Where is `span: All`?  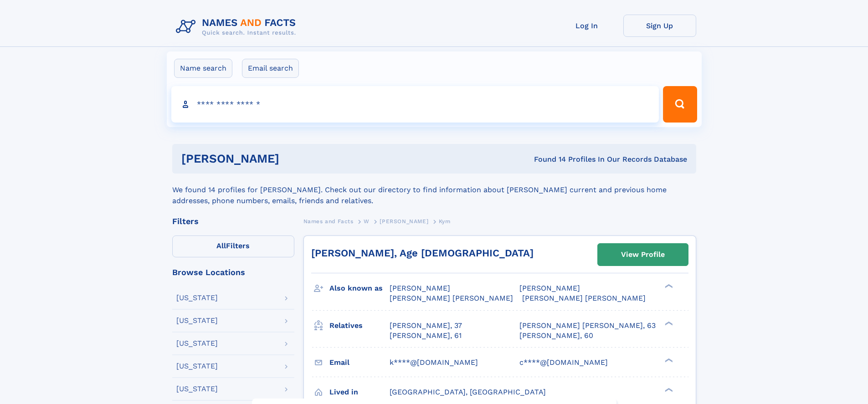
span: All is located at coordinates (221, 246).